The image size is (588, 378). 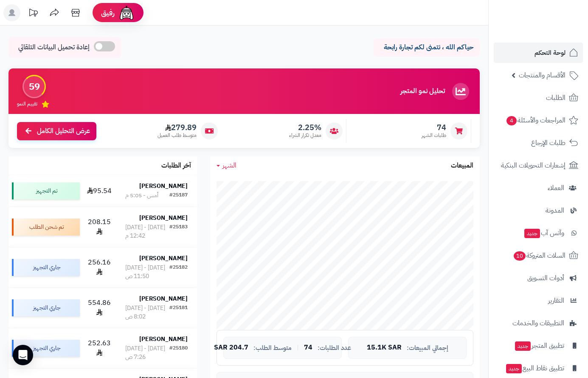 I want to click on span: وآتس آب, so click(x=544, y=233).